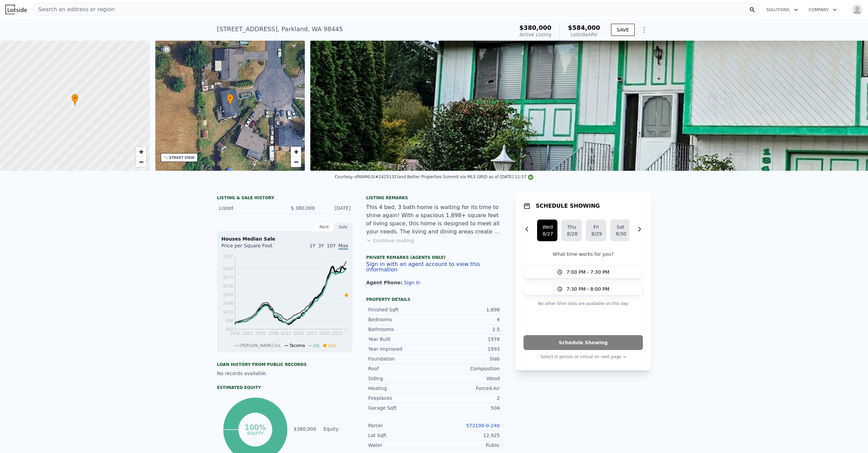 The width and height of the screenshot is (868, 453). Describe the element at coordinates (583, 304) in the screenshot. I see `p: No other time slots are available on this day` at that location.